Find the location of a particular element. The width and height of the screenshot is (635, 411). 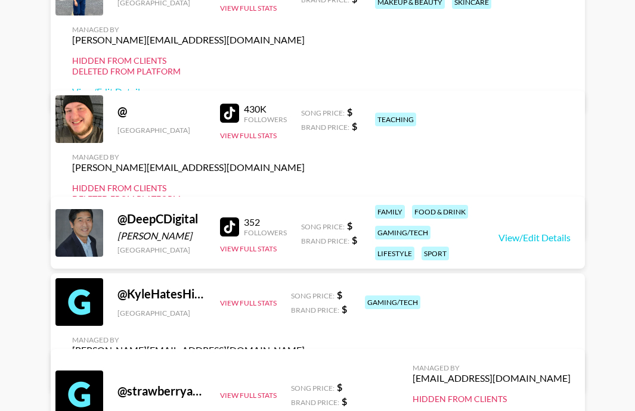

div: teaching is located at coordinates (395, 119).